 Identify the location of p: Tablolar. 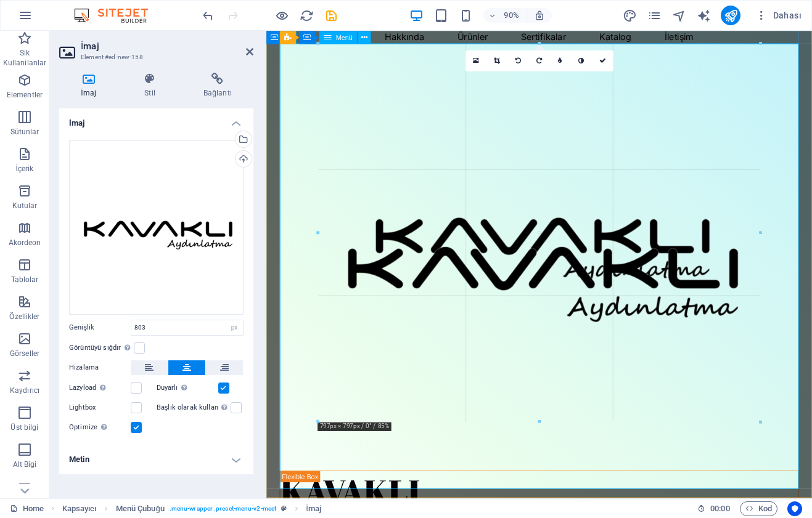
(25, 280).